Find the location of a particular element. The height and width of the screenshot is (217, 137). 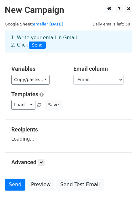

small: Google Sheet: is located at coordinates (34, 24).